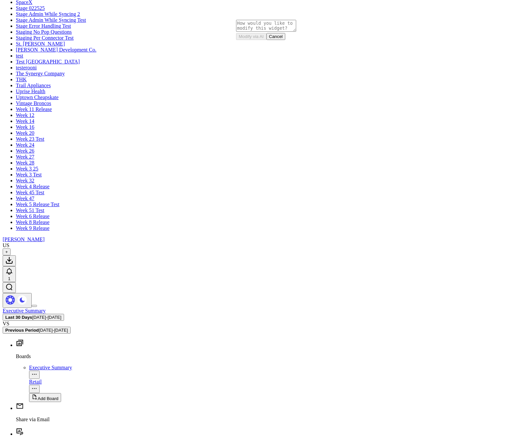 This screenshot has width=522, height=441. Describe the element at coordinates (274, 385) in the screenshot. I see `a: RetailOpen board menu` at that location.